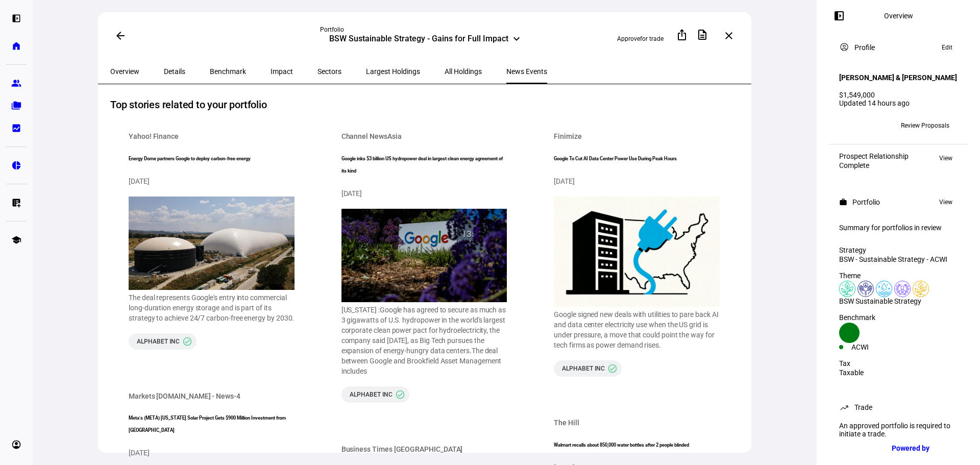 The width and height of the screenshot is (980, 465). I want to click on mat-icon: ios_share, so click(682, 35).